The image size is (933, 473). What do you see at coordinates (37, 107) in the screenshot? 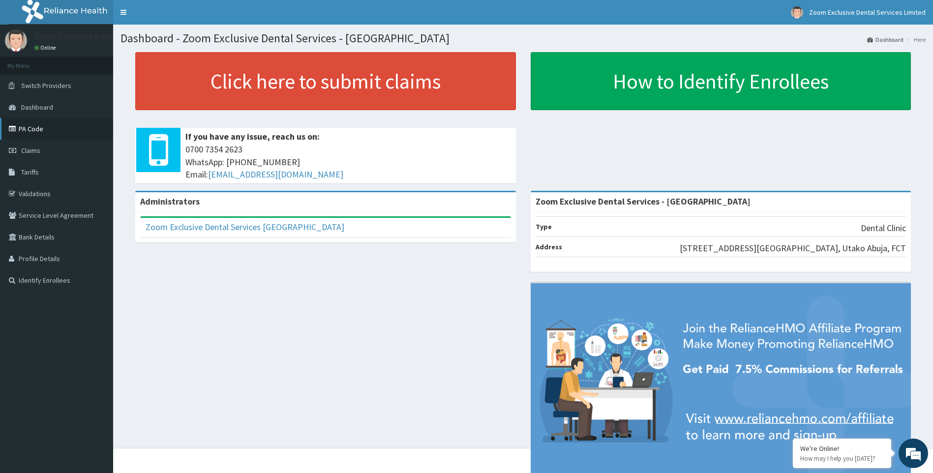
I see `span: Dashboard` at bounding box center [37, 107].